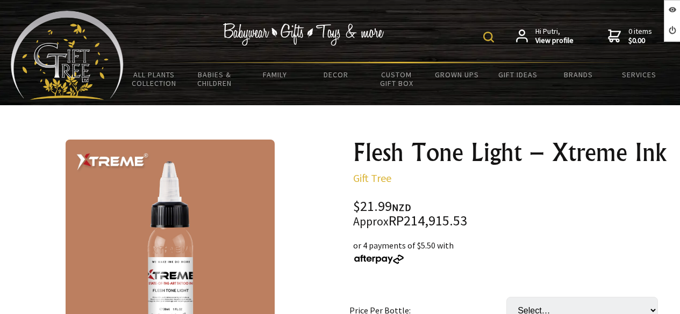  I want to click on a: Decor, so click(335, 75).